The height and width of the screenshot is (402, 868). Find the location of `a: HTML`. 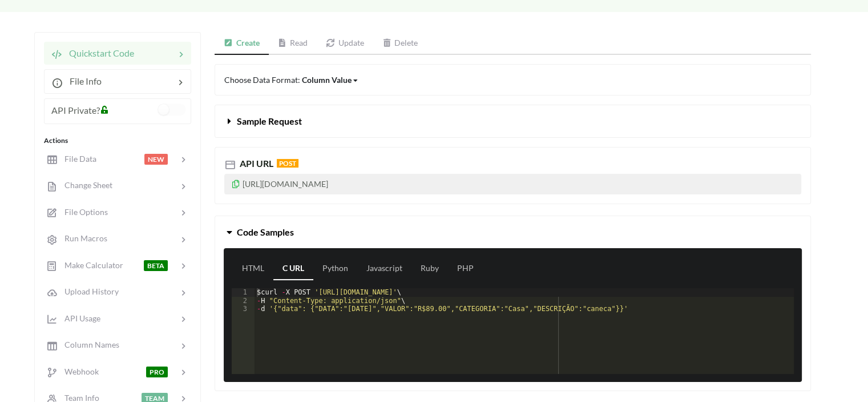

a: HTML is located at coordinates (253, 268).